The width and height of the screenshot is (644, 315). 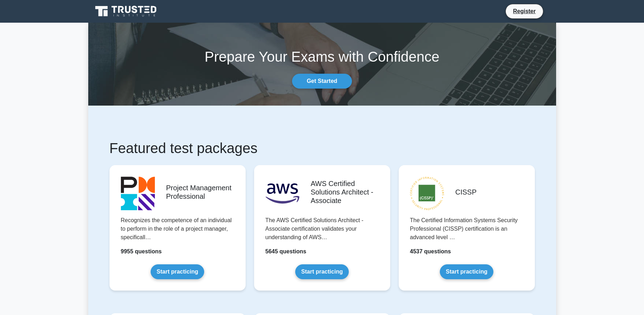 I want to click on h1: Featured test packages, so click(x=322, y=148).